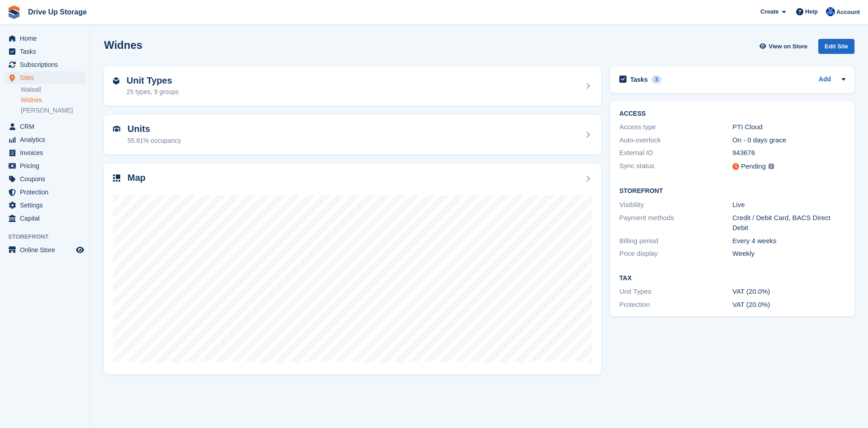 This screenshot has height=428, width=868. What do you see at coordinates (136, 177) in the screenshot?
I see `h2: Map` at bounding box center [136, 177].